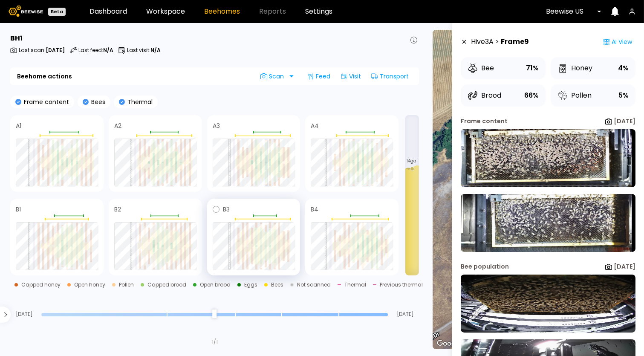 Image resolution: width=644 pixels, height=356 pixels. Describe the element at coordinates (216, 285) in the screenshot. I see `div: Open brood` at that location.